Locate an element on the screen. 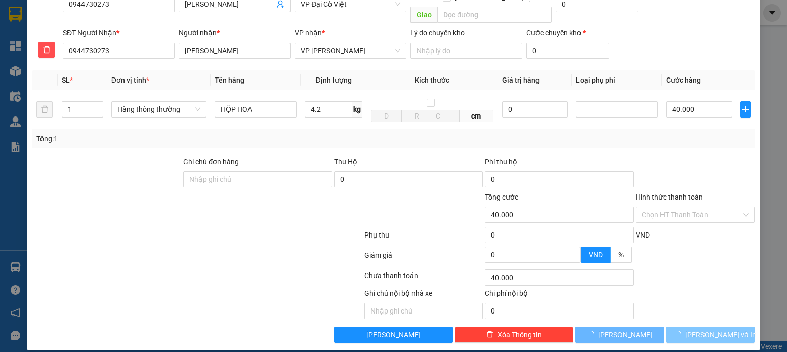 This screenshot has width=787, height=352. span: Thu Hộ is located at coordinates (346, 161).